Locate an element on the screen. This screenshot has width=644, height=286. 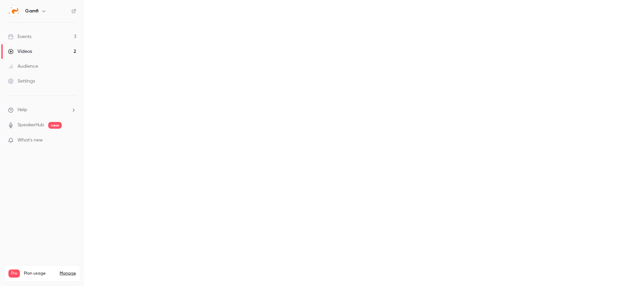
div: Settings is located at coordinates (22, 81).